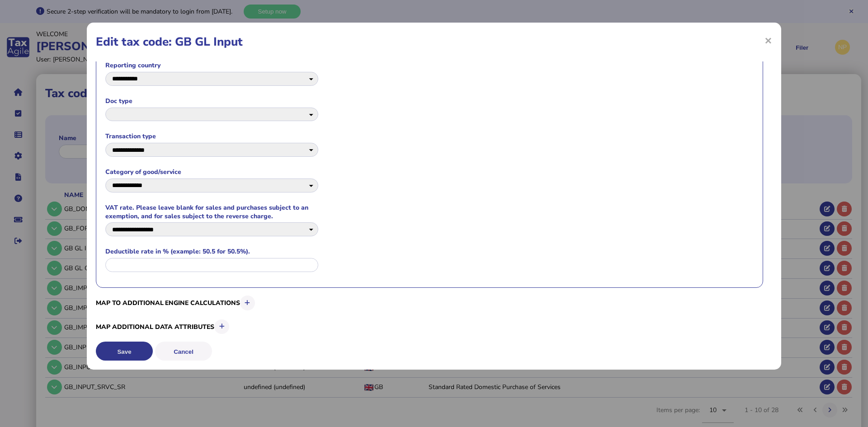 This screenshot has width=868, height=427. What do you see at coordinates (212, 172) in the screenshot?
I see `label: Category of good/service` at bounding box center [212, 172].